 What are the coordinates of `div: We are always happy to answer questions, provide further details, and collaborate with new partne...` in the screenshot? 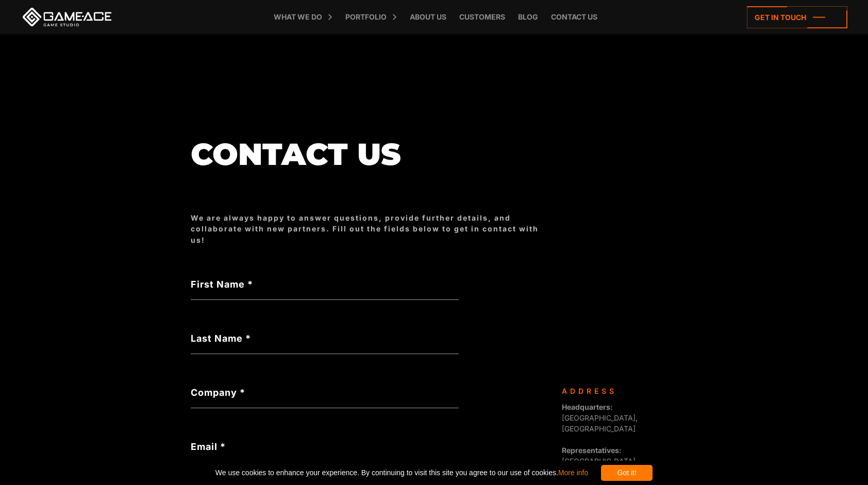 It's located at (371, 229).